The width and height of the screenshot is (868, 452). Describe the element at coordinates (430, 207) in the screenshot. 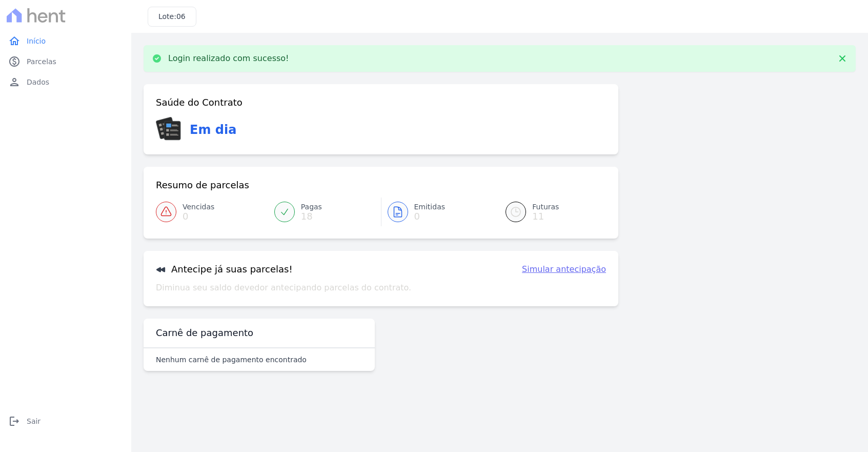

I see `span: Emitidas` at that location.